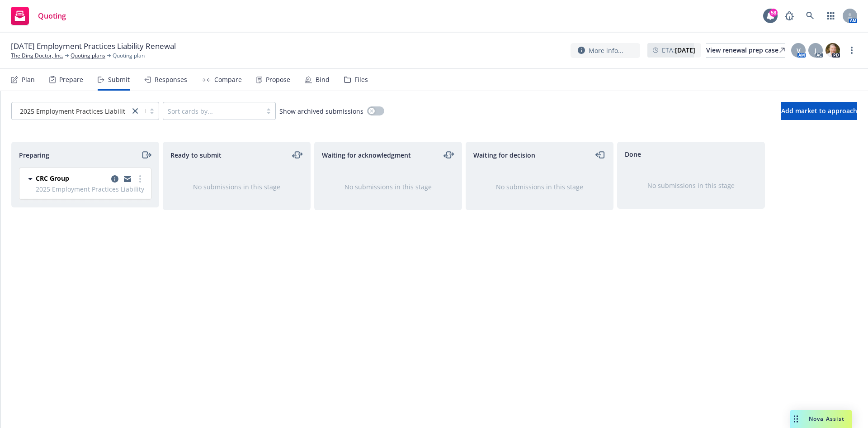  What do you see at coordinates (361, 79) in the screenshot?
I see `div: Files` at bounding box center [361, 79].